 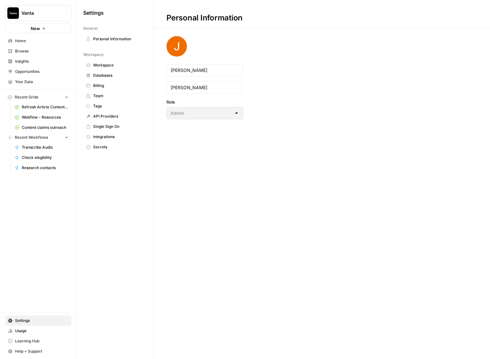 What do you see at coordinates (38, 97) in the screenshot?
I see `button: Recent Grids` at bounding box center [38, 97].